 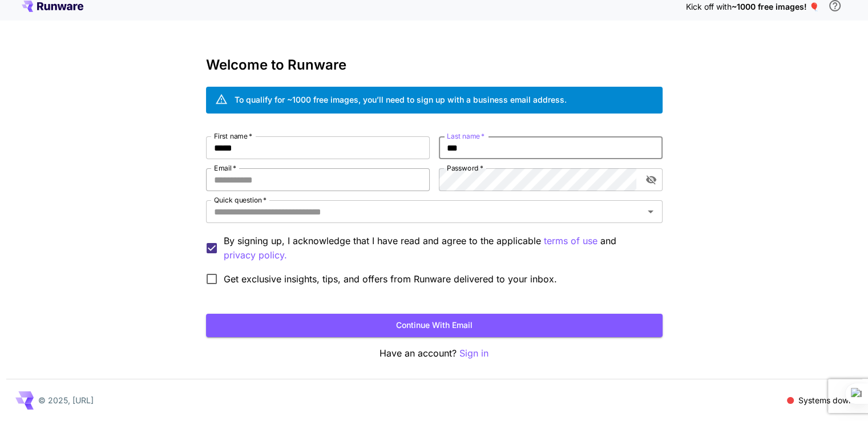 I want to click on h3: Welcome to Runware, so click(x=434, y=65).